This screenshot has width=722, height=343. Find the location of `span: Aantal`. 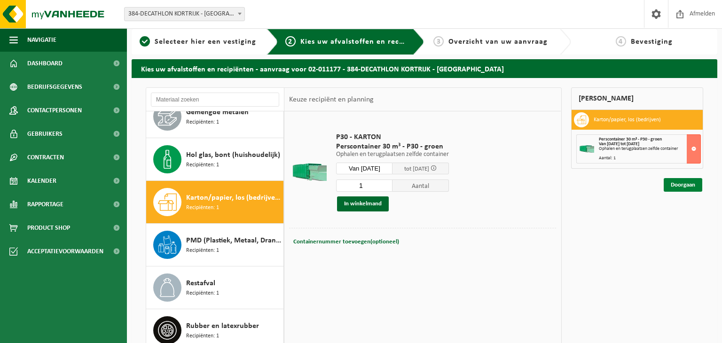

span: Aantal is located at coordinates (420, 186).